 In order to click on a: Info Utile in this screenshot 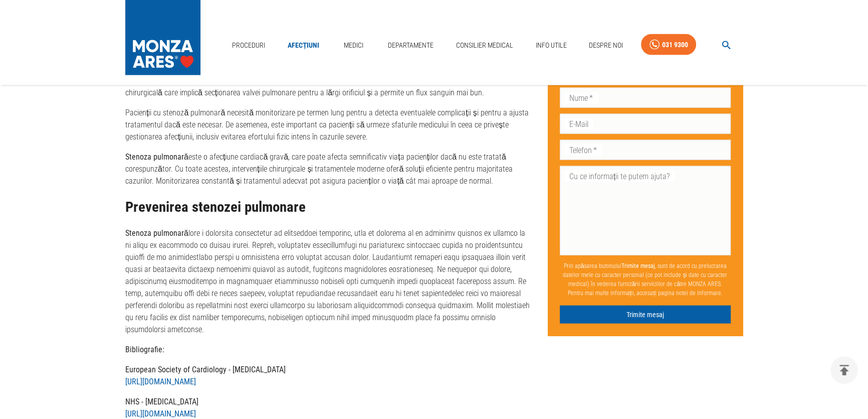, I will do `click(551, 45)`.